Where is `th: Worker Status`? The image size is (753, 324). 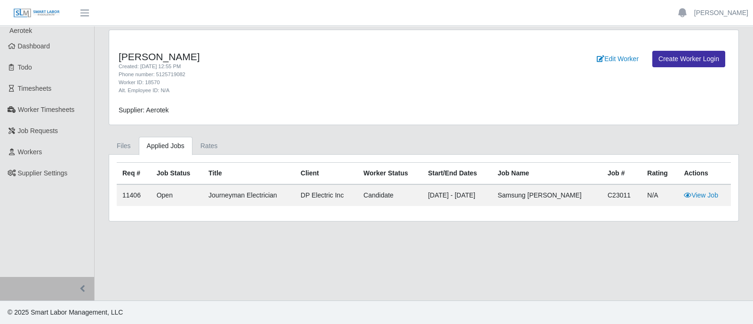 th: Worker Status is located at coordinates (390, 174).